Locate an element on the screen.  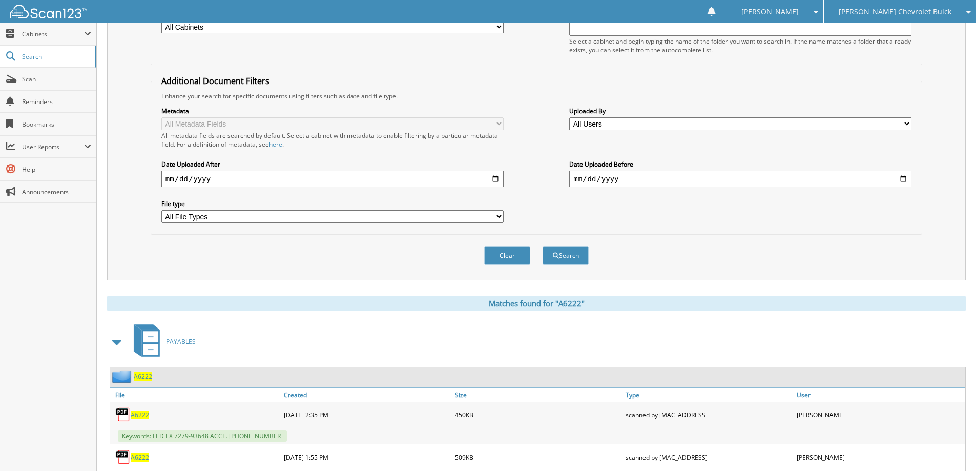
input: start is located at coordinates (332, 179).